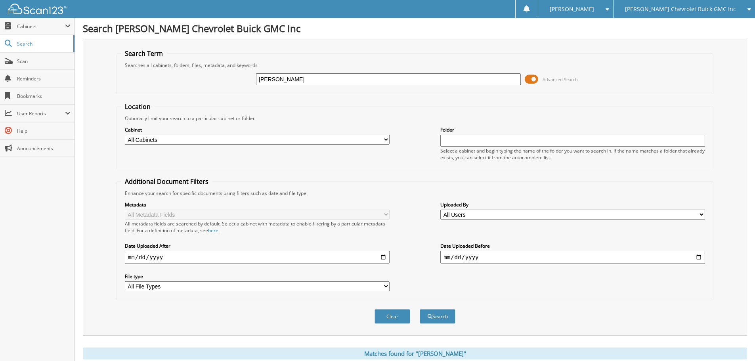 The height and width of the screenshot is (361, 755). Describe the element at coordinates (44, 96) in the screenshot. I see `span: Bookmarks` at that location.